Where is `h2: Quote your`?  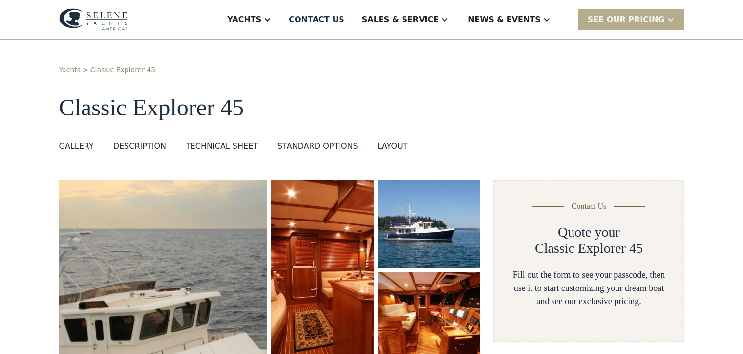
h2: Quote your is located at coordinates (588, 232).